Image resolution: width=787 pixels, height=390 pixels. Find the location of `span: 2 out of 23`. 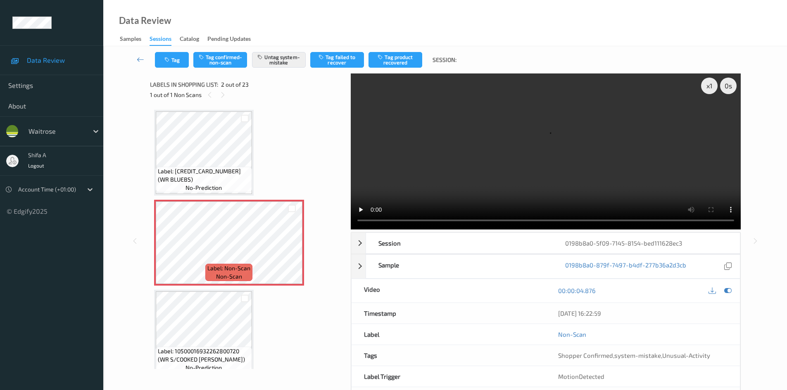

span: 2 out of 23 is located at coordinates (235, 85).